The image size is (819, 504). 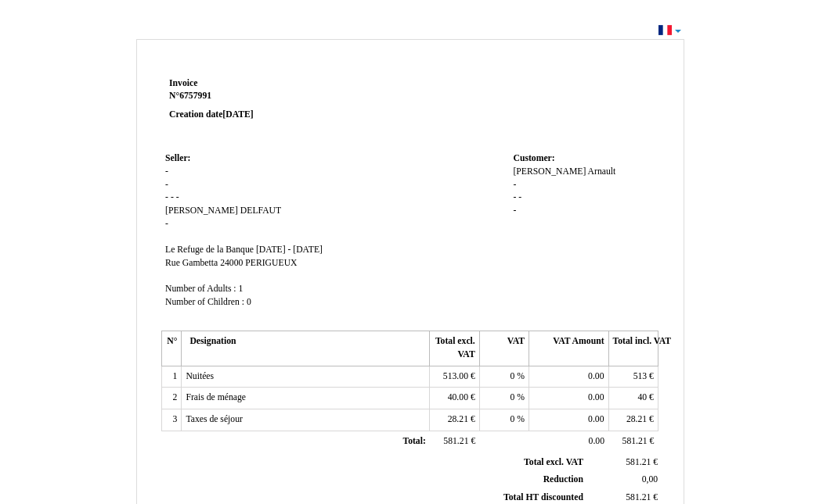 I want to click on th: Total excl. VAT, so click(x=454, y=349).